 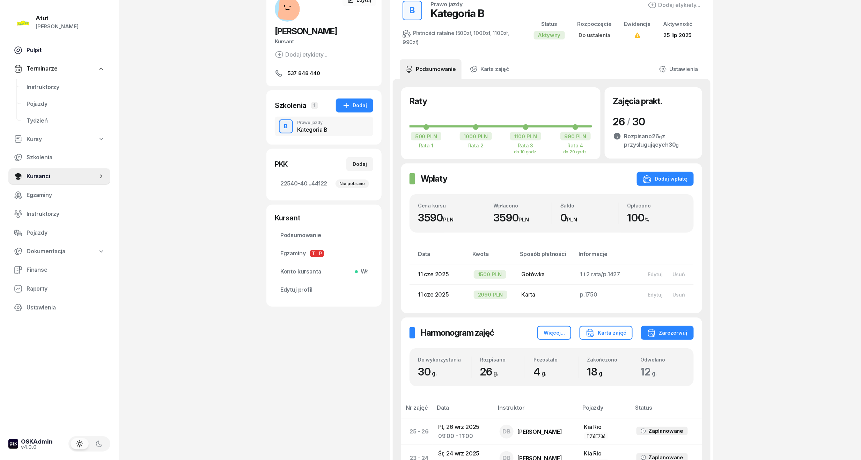 What do you see at coordinates (663, 359) in the screenshot?
I see `div: Odwołano` at bounding box center [663, 359].